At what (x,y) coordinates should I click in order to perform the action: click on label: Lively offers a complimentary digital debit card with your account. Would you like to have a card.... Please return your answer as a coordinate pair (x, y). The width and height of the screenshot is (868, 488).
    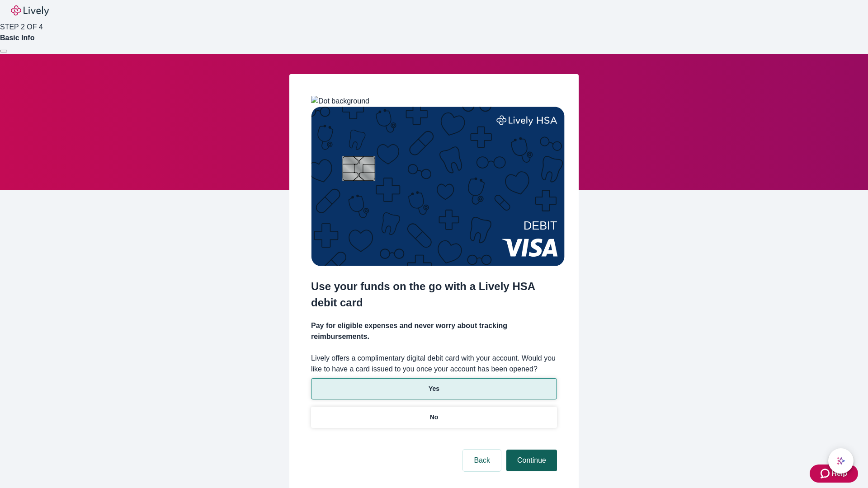
    Looking at the image, I should click on (434, 364).